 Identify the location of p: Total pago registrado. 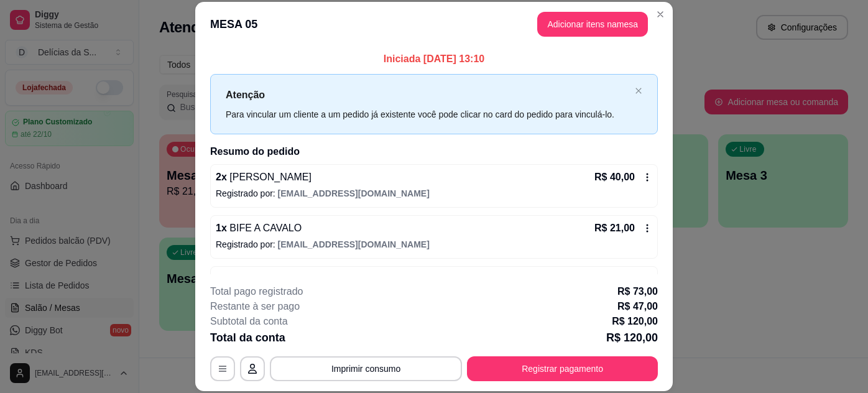
(256, 291).